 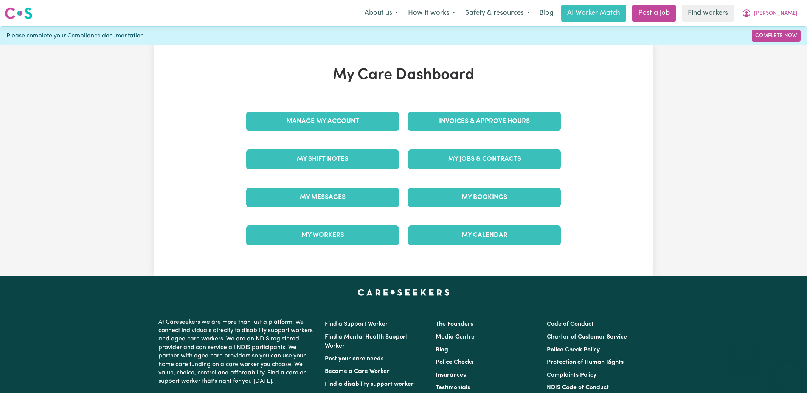 What do you see at coordinates (323, 121) in the screenshot?
I see `a: Manage My Account` at bounding box center [323, 121].